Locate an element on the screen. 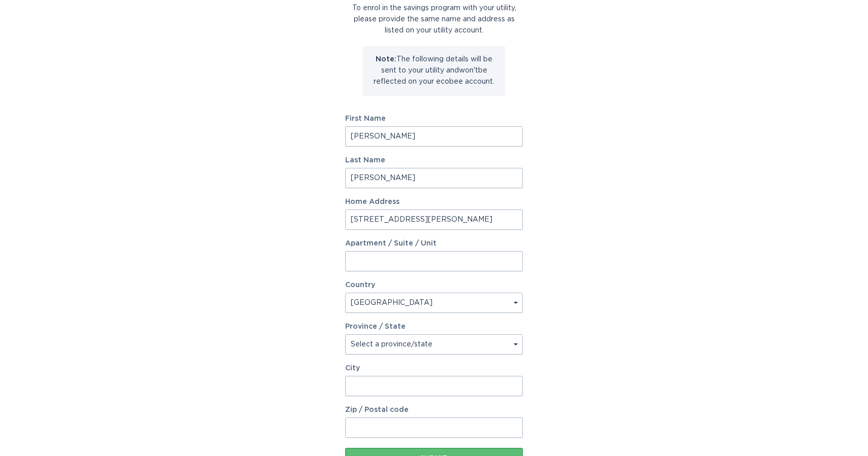 This screenshot has height=456, width=868. label: Zip / Postal code is located at coordinates (434, 410).